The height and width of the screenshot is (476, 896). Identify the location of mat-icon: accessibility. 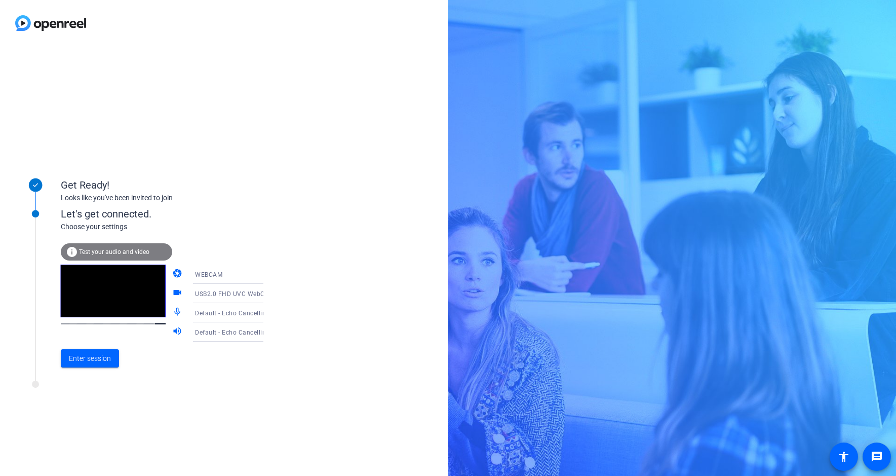
(844, 456).